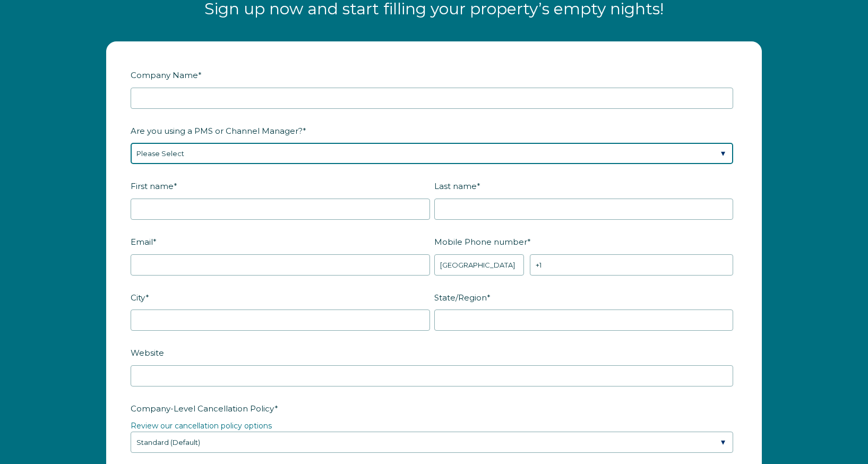  Describe the element at coordinates (142, 242) in the screenshot. I see `span: Email` at that location.